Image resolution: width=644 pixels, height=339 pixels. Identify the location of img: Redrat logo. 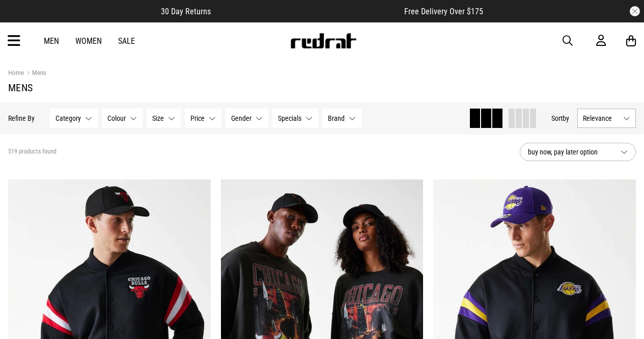
(323, 41).